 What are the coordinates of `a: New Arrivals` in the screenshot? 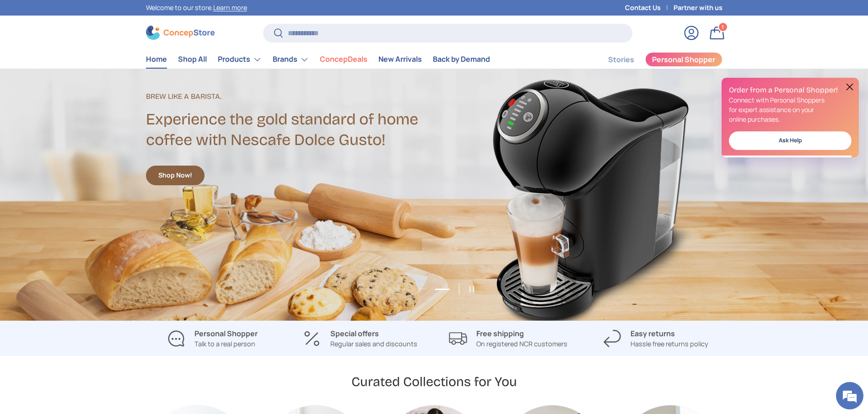 It's located at (400, 59).